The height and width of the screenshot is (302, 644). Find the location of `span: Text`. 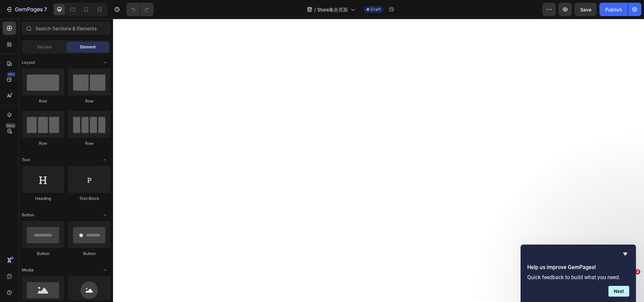

span: Text is located at coordinates (26, 160).